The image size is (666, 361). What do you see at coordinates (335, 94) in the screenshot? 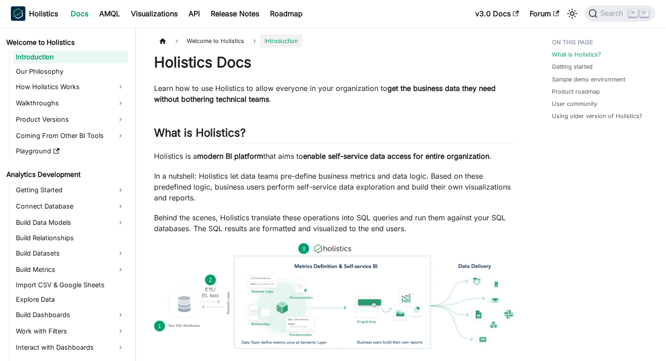
I see `p: Learn how to use Holistics to allow everyone in your organization to .` at bounding box center [335, 94].